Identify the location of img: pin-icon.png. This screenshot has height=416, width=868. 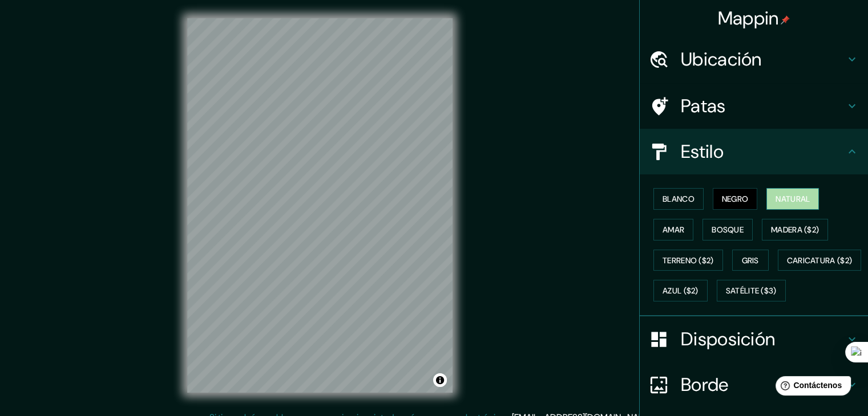
(785, 20).